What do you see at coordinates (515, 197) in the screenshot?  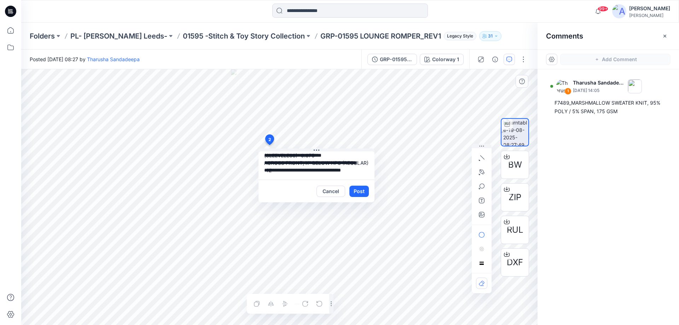 I see `span: ZIP` at bounding box center [515, 197].